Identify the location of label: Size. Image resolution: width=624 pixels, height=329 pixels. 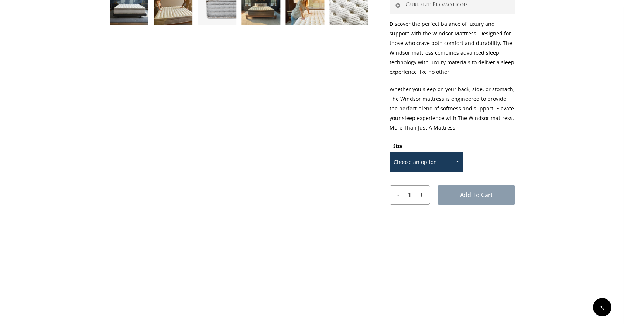
(398, 146).